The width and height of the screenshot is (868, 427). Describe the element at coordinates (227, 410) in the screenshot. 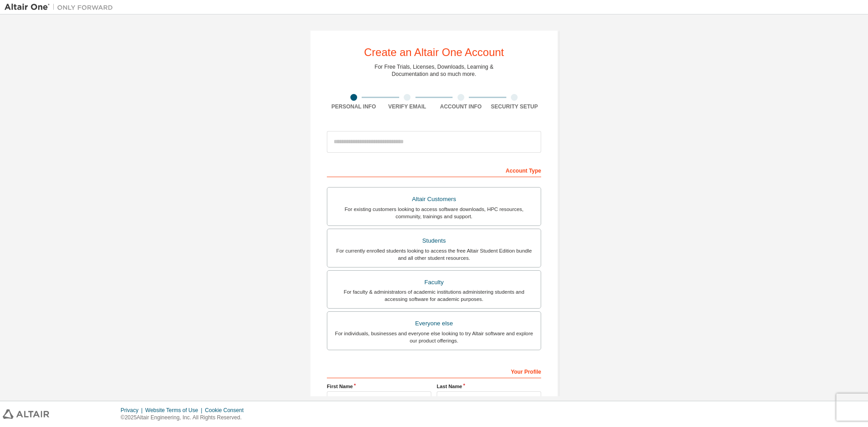

I see `div: Cookie Consent` at that location.